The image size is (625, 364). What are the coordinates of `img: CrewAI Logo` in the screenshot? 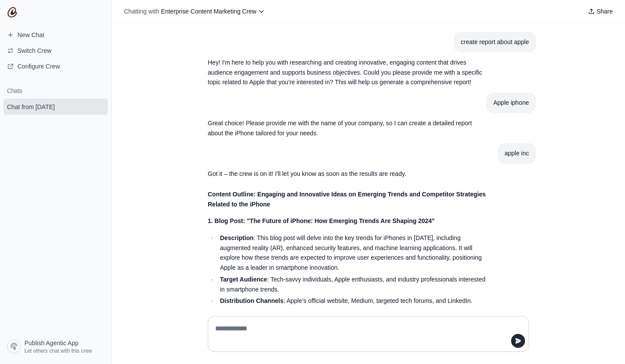 It's located at (12, 12).